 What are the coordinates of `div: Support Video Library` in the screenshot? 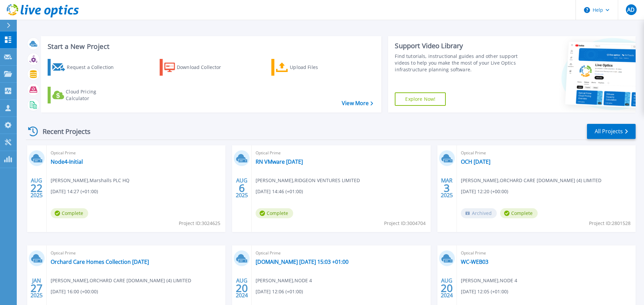 It's located at (458, 46).